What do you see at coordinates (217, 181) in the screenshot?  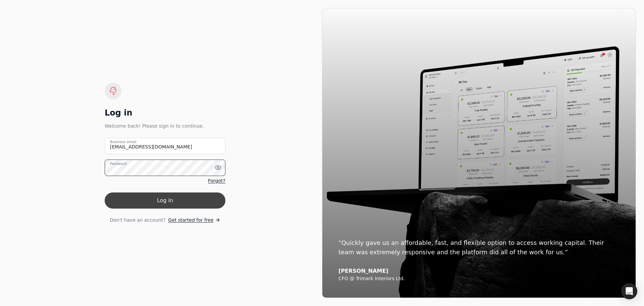 I see `a: Forgot?` at bounding box center [217, 181].